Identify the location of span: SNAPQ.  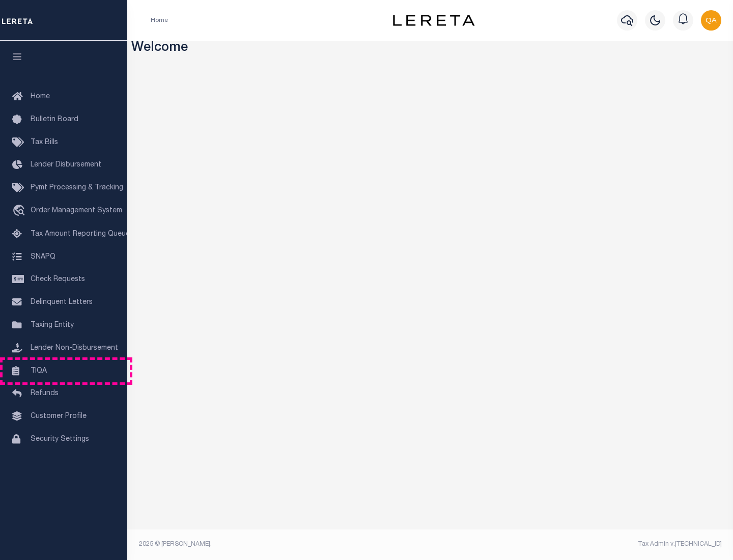
(43, 256).